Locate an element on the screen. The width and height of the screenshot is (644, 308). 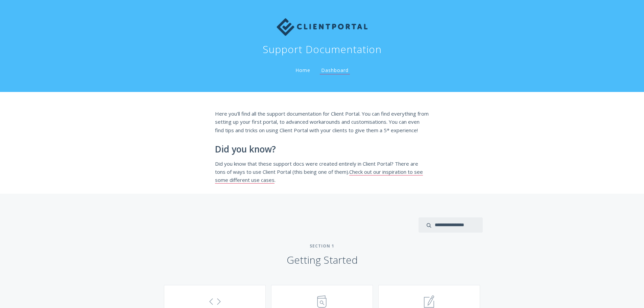
h1: Support Documentation is located at coordinates (322, 49).